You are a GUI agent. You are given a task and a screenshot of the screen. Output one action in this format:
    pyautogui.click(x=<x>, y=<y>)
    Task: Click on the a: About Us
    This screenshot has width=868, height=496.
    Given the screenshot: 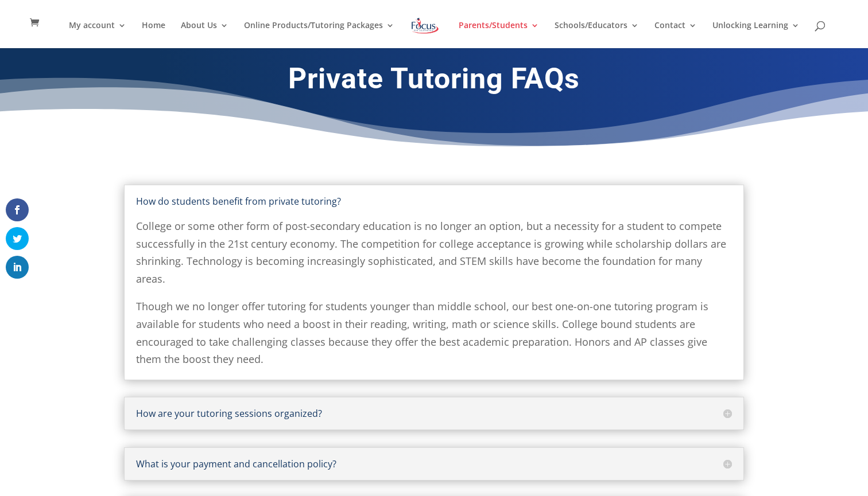 What is the action you would take?
    pyautogui.click(x=204, y=34)
    